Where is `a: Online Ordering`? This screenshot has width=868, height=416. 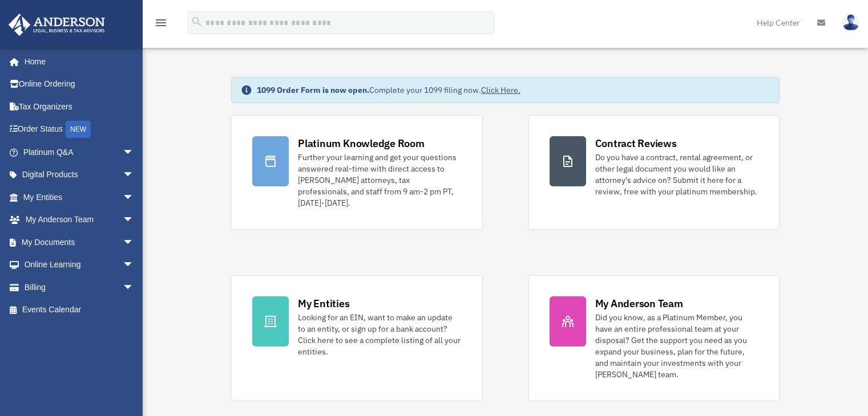
a: Online Ordering is located at coordinates (79, 84).